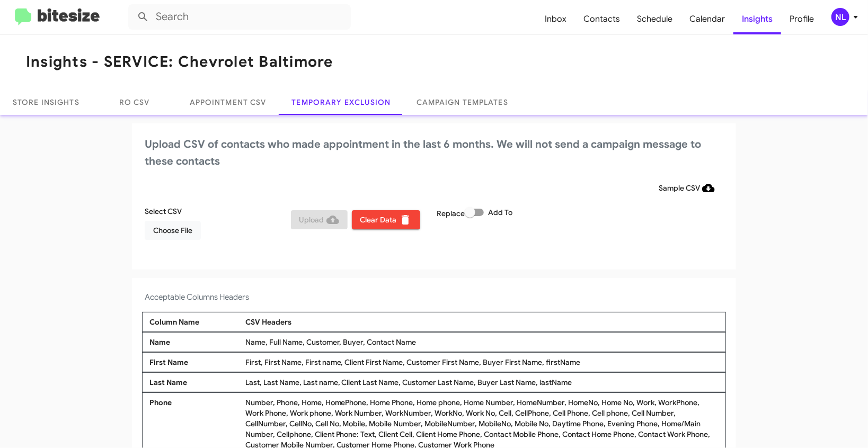 This screenshot has height=448, width=868. I want to click on a: Campaign Templates, so click(462, 102).